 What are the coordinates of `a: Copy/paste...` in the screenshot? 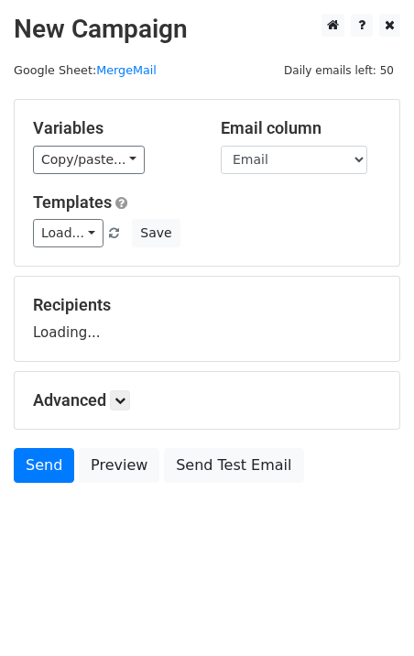 It's located at (89, 160).